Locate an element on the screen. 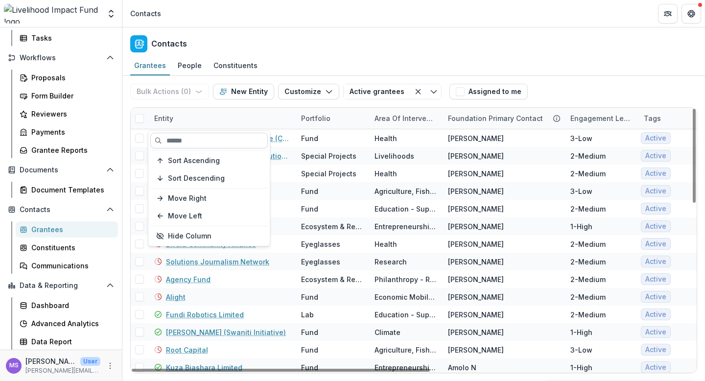 The image size is (705, 381). span: Documents is located at coordinates (61, 170).